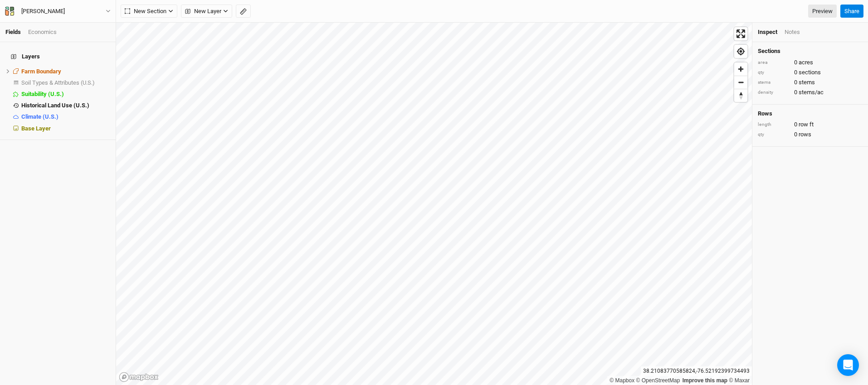 The image size is (868, 385). I want to click on span: acres, so click(806, 63).